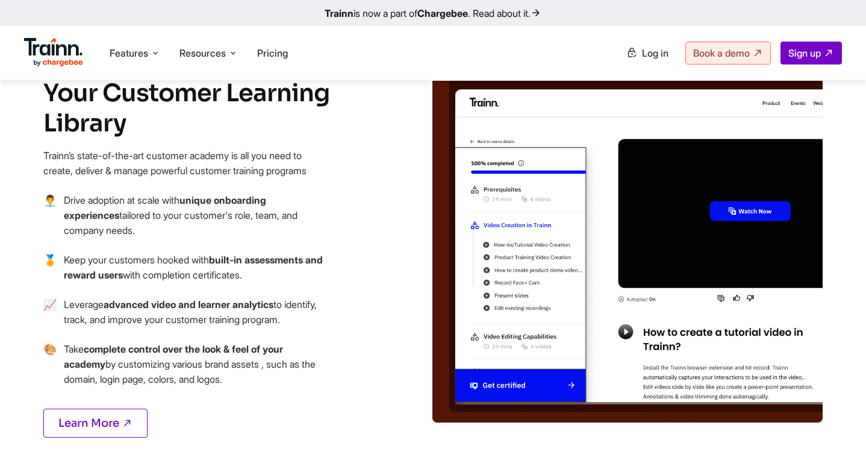 This screenshot has height=475, width=866. I want to click on span: Features, so click(129, 53).